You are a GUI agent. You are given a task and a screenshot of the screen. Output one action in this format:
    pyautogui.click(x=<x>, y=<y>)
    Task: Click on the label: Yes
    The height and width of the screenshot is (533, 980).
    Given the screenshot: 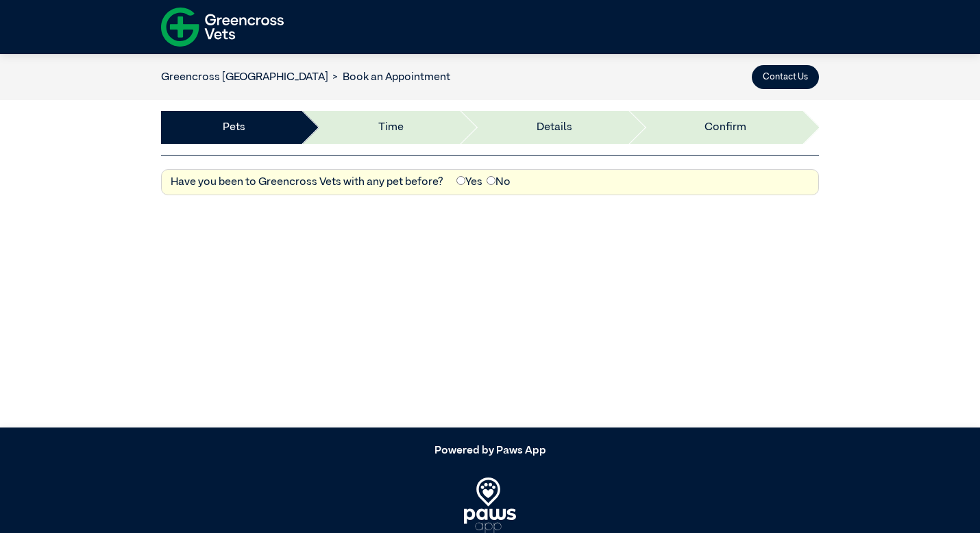 What is the action you would take?
    pyautogui.click(x=469, y=183)
    